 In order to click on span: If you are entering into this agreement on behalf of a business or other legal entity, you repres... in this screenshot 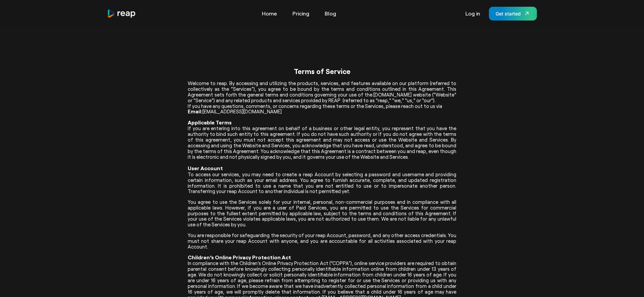, I will do `click(322, 143)`.